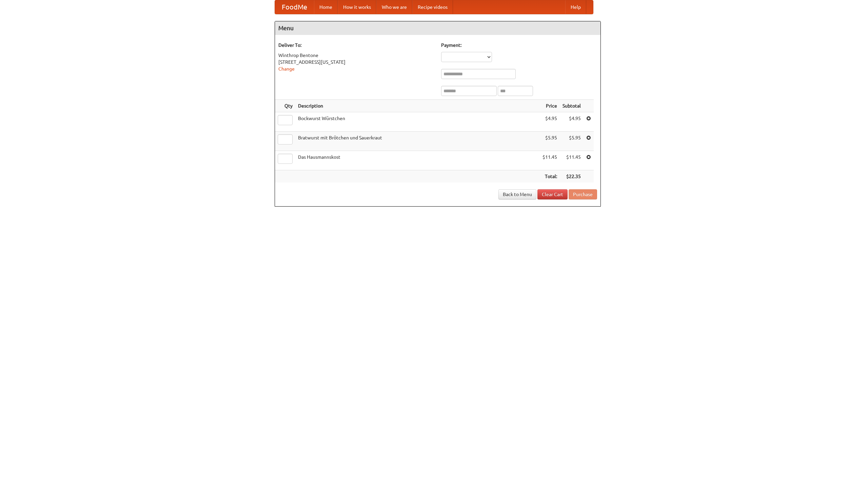 The image size is (868, 480). Describe the element at coordinates (550, 106) in the screenshot. I see `th: Price` at that location.